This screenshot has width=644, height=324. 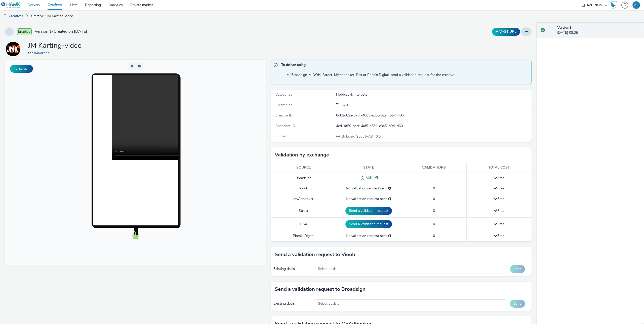 I want to click on div: Hobbies & Interests, so click(x=434, y=94).